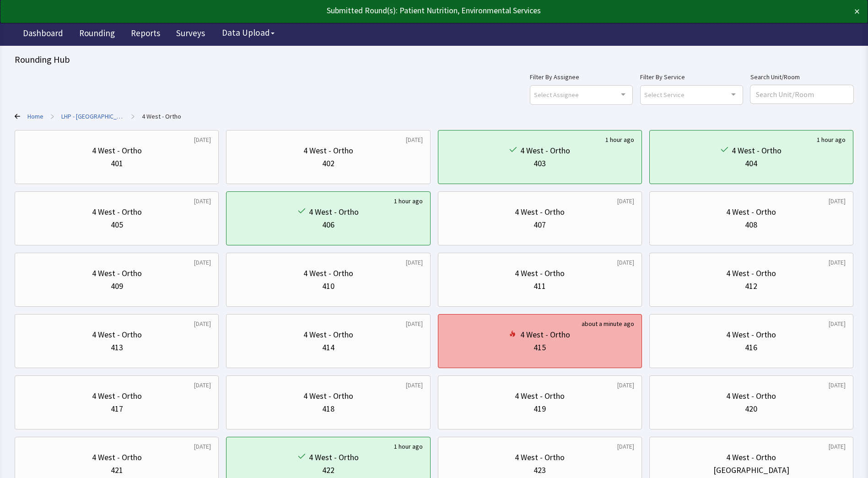 Image resolution: width=868 pixels, height=478 pixels. Describe the element at coordinates (802, 94) in the screenshot. I see `input: Search Unit/Room` at that location.